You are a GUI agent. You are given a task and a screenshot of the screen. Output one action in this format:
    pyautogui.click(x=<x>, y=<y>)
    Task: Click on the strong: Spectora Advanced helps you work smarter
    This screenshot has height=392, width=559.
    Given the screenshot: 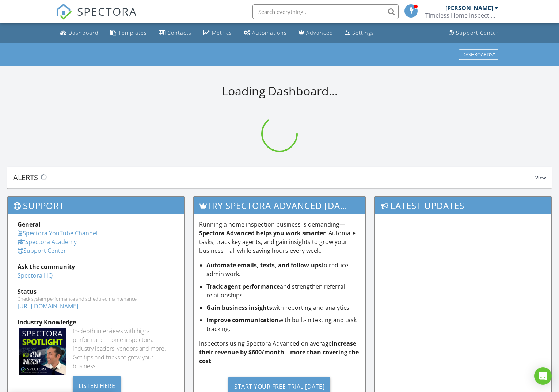 What is the action you would take?
    pyautogui.click(x=262, y=233)
    